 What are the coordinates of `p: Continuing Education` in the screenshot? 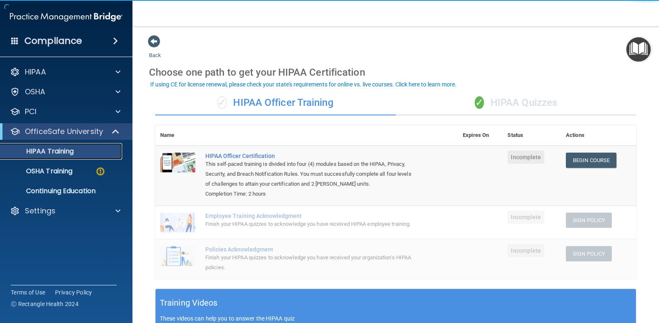 It's located at (62, 191).